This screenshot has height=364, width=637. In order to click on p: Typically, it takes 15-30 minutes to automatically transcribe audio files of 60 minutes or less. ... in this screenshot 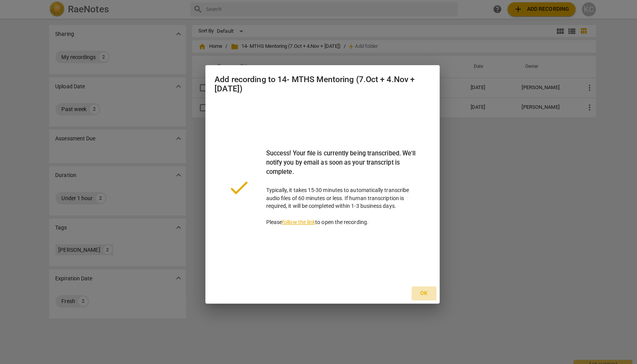, I will do `click(338, 185)`.